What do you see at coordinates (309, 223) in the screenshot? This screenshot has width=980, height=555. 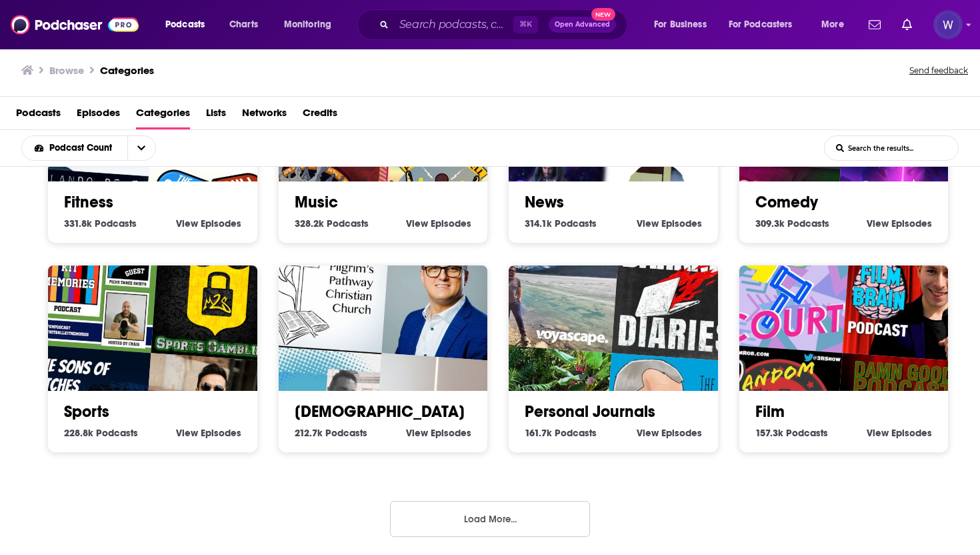 I see `span: 328.2k` at bounding box center [309, 223].